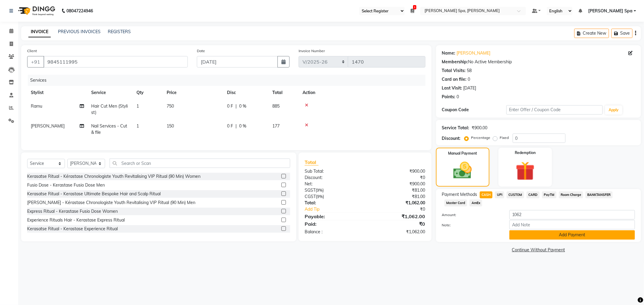  Describe the element at coordinates (94, 194) in the screenshot. I see `div: Kerasatse Ritual - Kerastase Ultimate Bespoke Hair and Scalp Ritual` at that location.